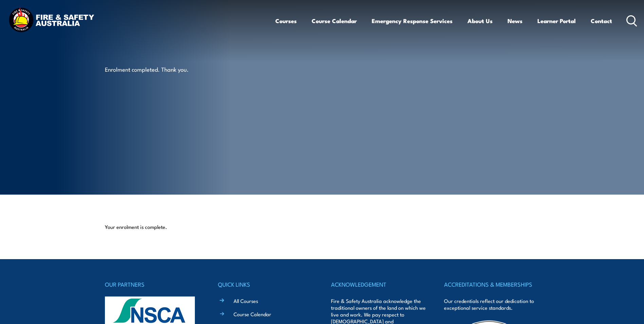 The height and width of the screenshot is (324, 644). What do you see at coordinates (412, 21) in the screenshot?
I see `a: Emergency Response Services` at bounding box center [412, 21].